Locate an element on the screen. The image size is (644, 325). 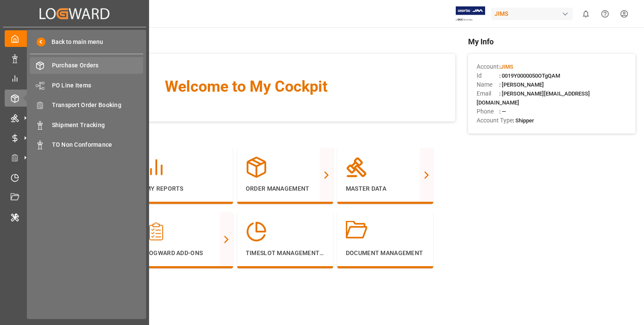
p: Document Management is located at coordinates (385, 253).